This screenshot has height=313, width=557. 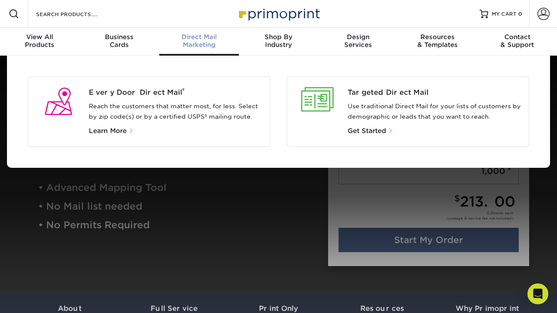 What do you see at coordinates (107, 131) in the screenshot?
I see `span: Learn More` at bounding box center [107, 131].